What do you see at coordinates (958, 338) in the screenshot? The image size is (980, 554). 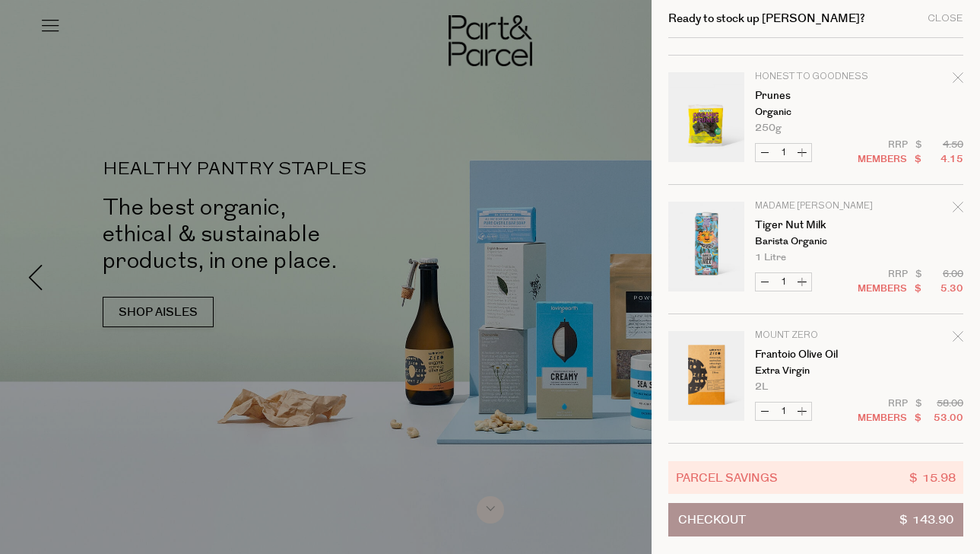 I see `div: Remove Frantoio Olive Oil` at bounding box center [958, 338].